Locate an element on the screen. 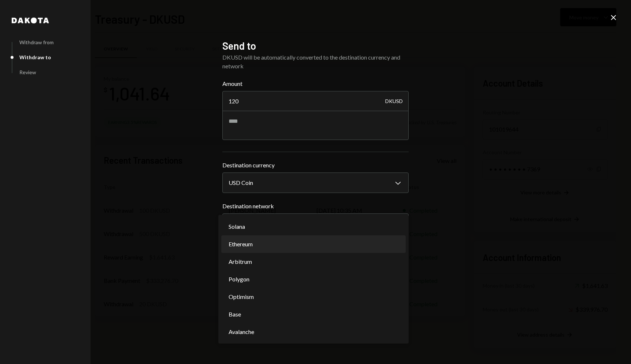 The width and height of the screenshot is (631, 364). button: Destination network is located at coordinates (316, 224).